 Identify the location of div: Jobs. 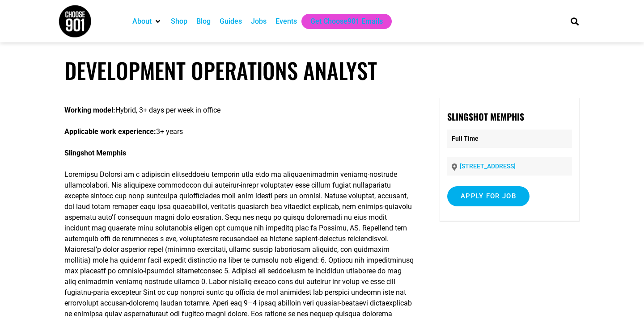
(259, 22).